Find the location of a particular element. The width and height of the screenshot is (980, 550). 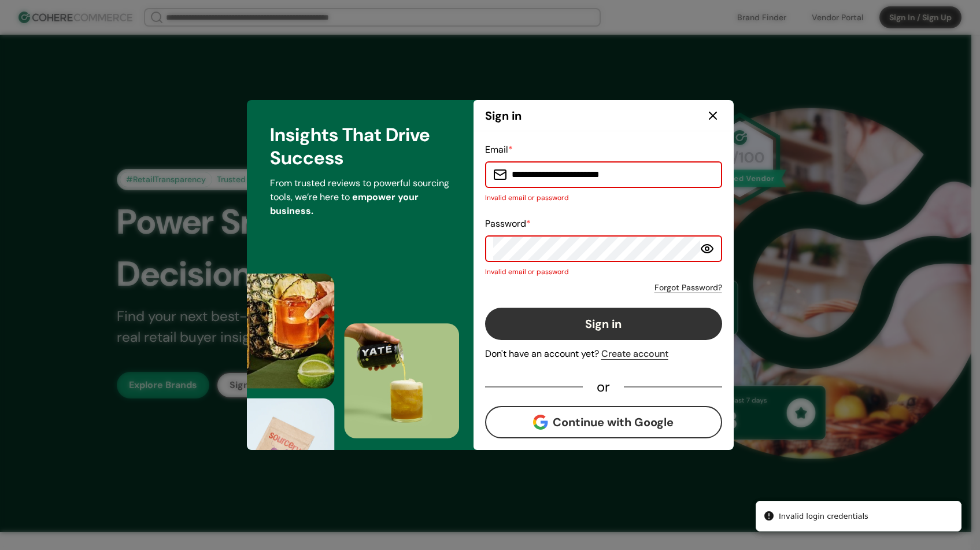

h2: Sign in is located at coordinates (503, 115).